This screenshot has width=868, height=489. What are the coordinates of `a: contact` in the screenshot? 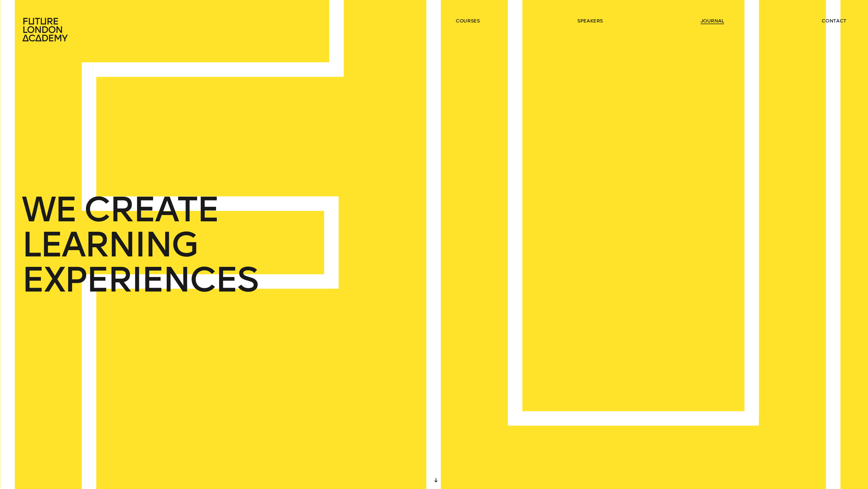 It's located at (834, 21).